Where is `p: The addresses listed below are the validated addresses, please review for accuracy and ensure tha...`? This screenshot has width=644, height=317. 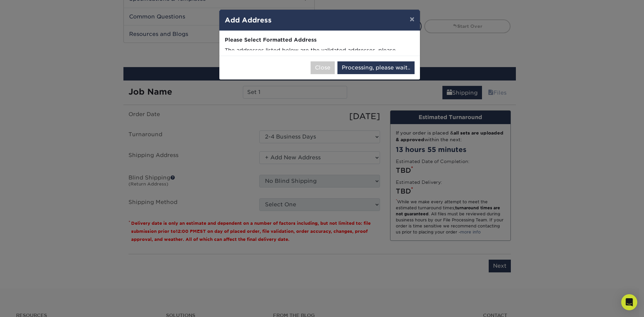 p: The addresses listed below are the validated addresses, please review for accuracy and ensure tha... is located at coordinates (319, 58).